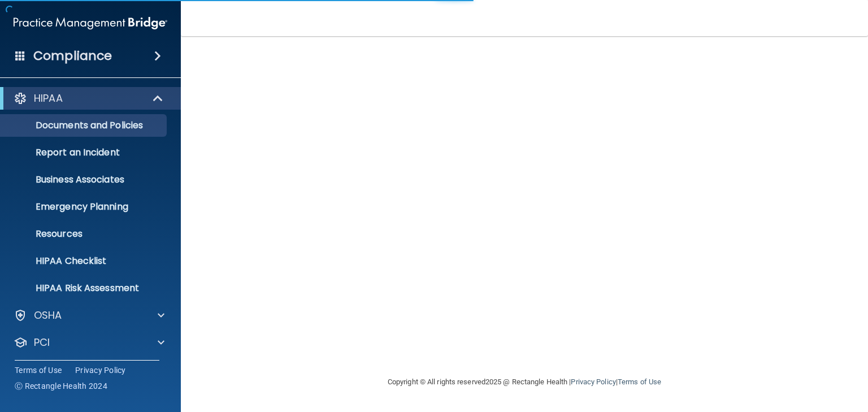 The height and width of the screenshot is (412, 868). I want to click on p: Report an Incident, so click(84, 153).